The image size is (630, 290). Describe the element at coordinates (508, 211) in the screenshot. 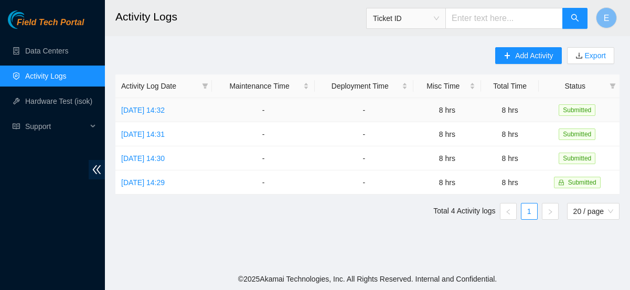

I see `li: Previous Page` at that location.